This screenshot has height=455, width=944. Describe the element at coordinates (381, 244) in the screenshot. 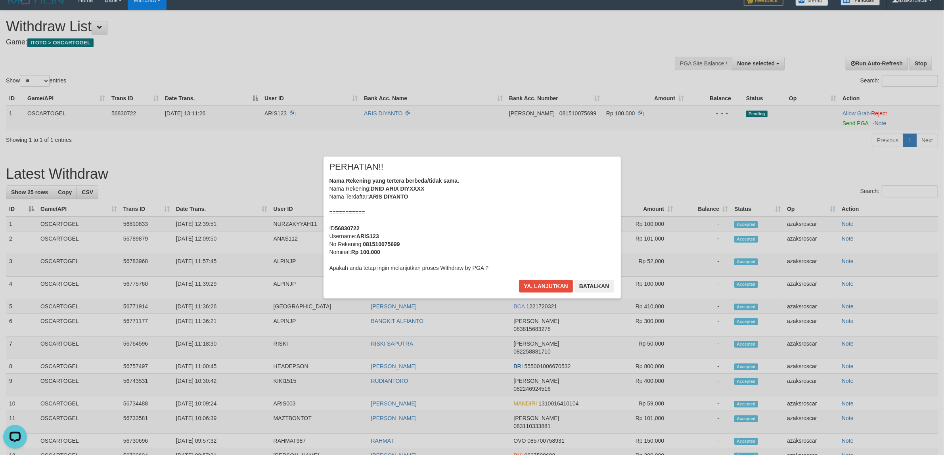

I see `b: 081510075699` at that location.